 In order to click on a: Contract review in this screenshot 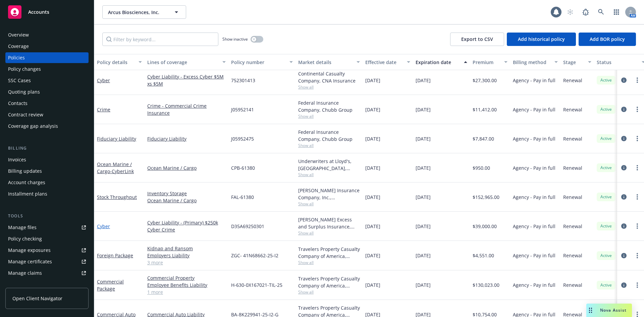, I will do `click(47, 114)`.